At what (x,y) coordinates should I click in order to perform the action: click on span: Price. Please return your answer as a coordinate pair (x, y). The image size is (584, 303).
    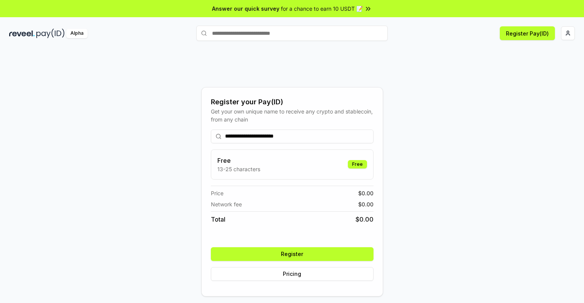
    Looking at the image, I should click on (217, 193).